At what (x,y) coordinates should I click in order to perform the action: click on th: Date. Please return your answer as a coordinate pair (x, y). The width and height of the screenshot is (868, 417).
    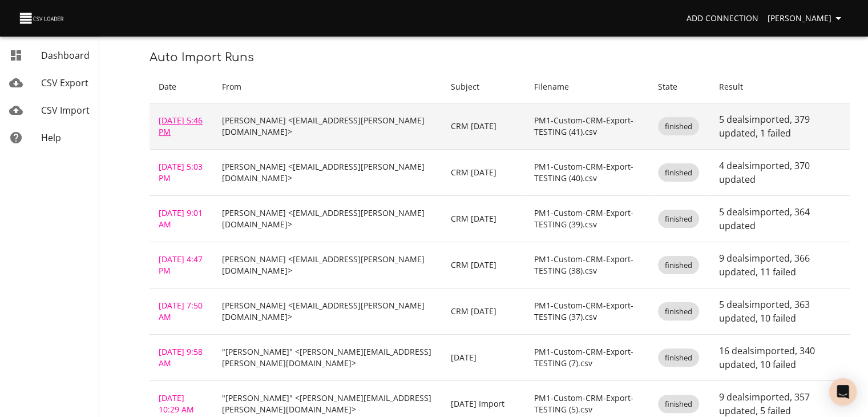
    Looking at the image, I should click on (181, 87).